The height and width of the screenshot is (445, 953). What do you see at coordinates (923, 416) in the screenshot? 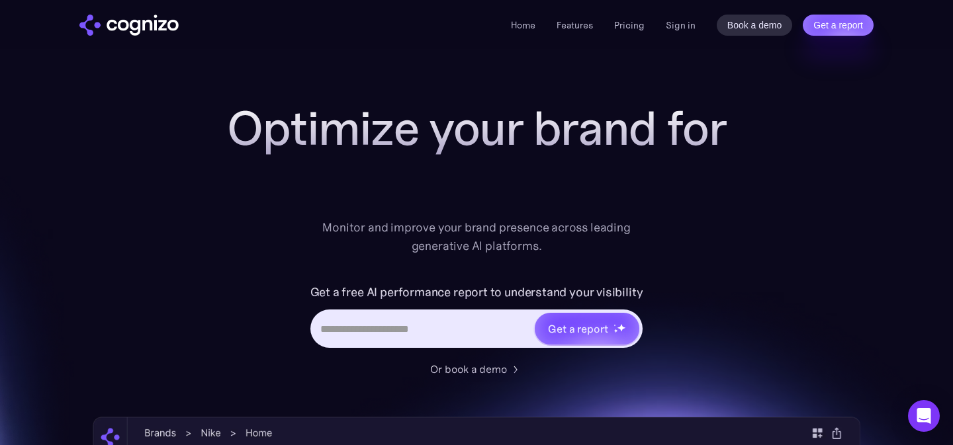
I see `div: Open Intercom Messenger` at bounding box center [923, 416].